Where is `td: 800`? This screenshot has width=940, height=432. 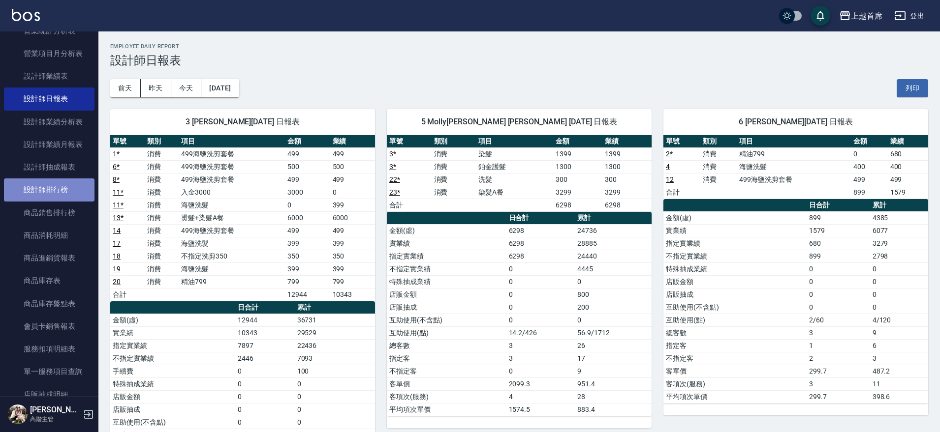 td: 800 is located at coordinates (613, 295).